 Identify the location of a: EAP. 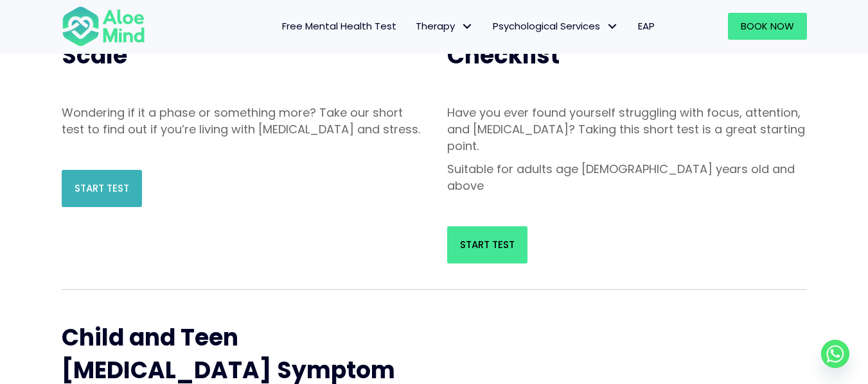
(646, 27).